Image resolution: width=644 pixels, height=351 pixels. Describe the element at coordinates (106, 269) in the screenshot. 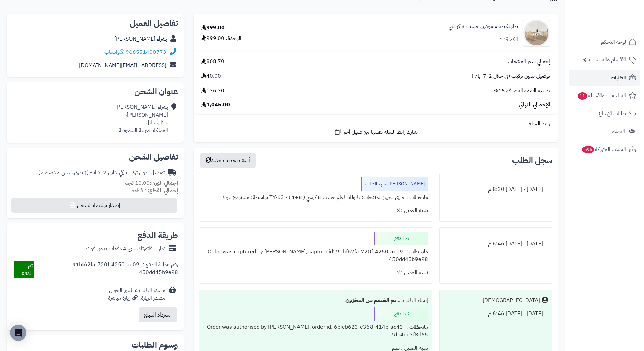

I see `div: رقم عملية الدفع : 91bf62fa-720f-4250-ac09-450dd45b9e98` at that location.